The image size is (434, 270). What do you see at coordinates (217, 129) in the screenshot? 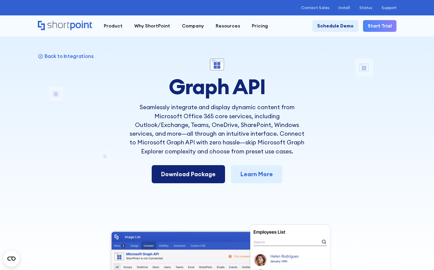
I see `p: Seamlessly integrate and display dynamic content from Microsoft Office 365 core services, includi...` at bounding box center [217, 129].